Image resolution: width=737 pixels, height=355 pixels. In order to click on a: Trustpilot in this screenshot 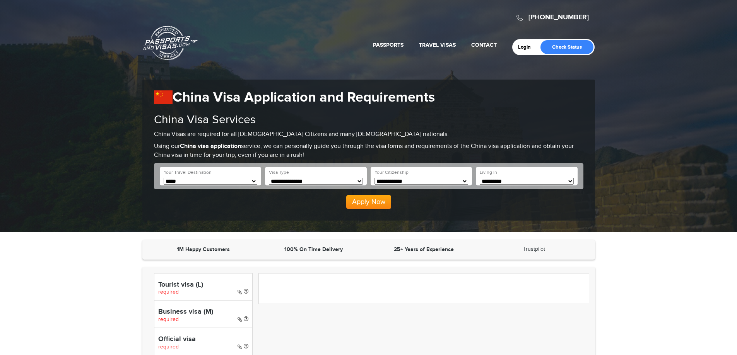, I will do `click(534, 249)`.